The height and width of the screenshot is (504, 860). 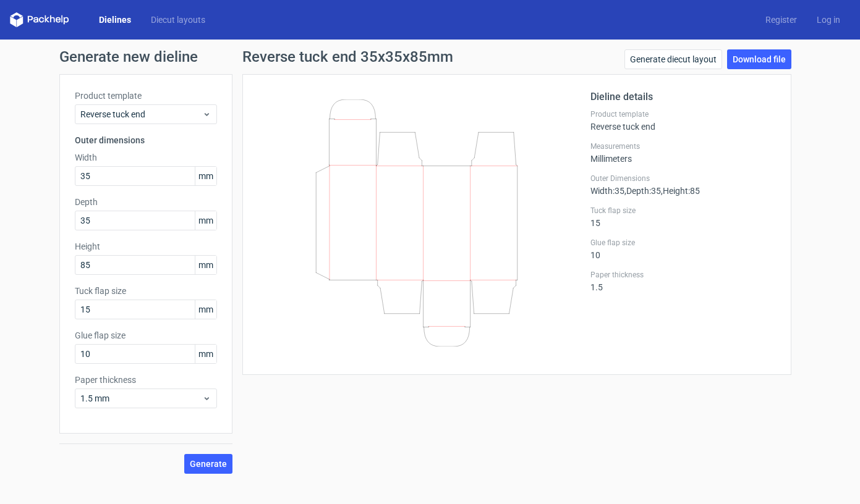 What do you see at coordinates (683, 281) in the screenshot?
I see `div: 1.5` at bounding box center [683, 281].